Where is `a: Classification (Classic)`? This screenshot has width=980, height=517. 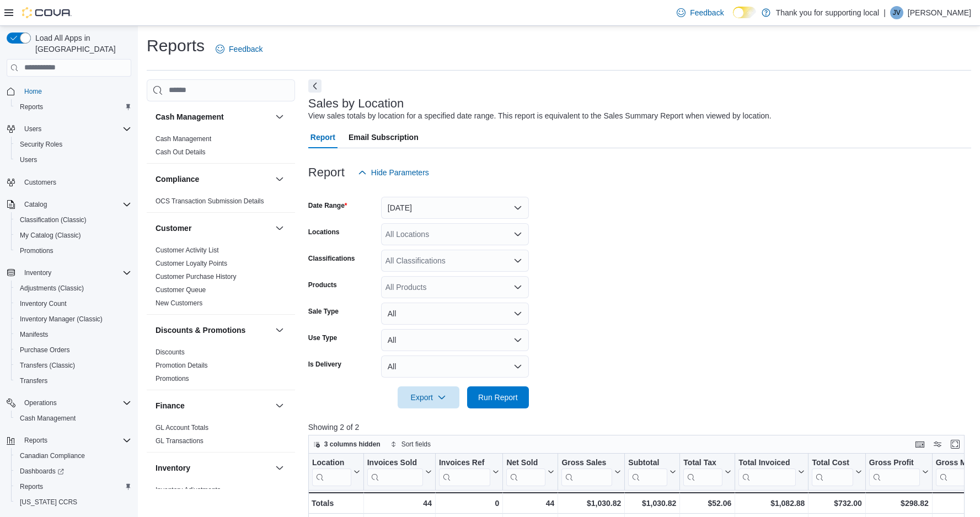 a: Classification (Classic) is located at coordinates (53, 220).